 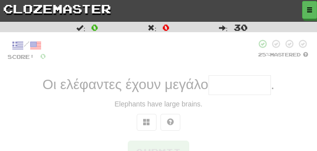 I want to click on span: 25 %, so click(x=264, y=54).